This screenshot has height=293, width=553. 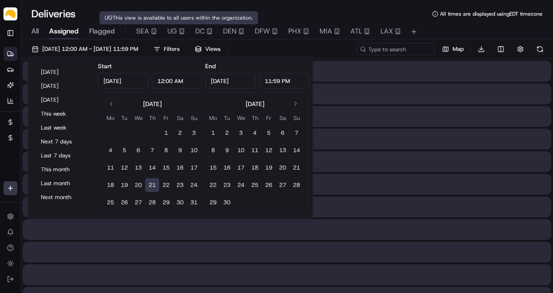 What do you see at coordinates (152, 168) in the screenshot?
I see `button: 14` at bounding box center [152, 168].